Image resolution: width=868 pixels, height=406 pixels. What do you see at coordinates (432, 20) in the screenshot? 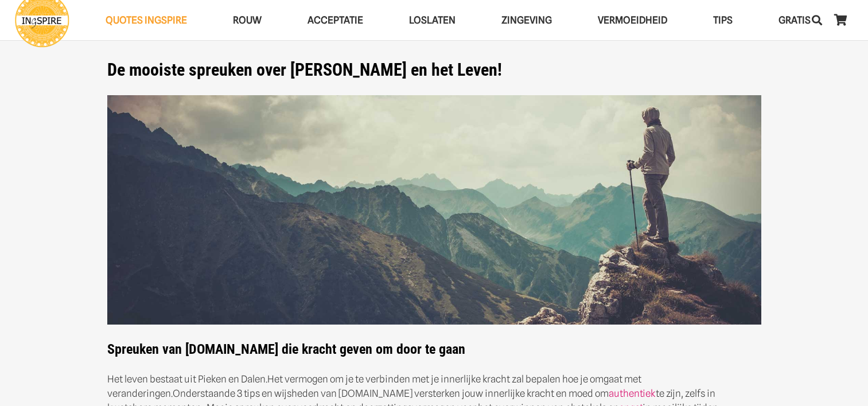
I see `a: LoslatenLoslaten Menu` at bounding box center [432, 20].